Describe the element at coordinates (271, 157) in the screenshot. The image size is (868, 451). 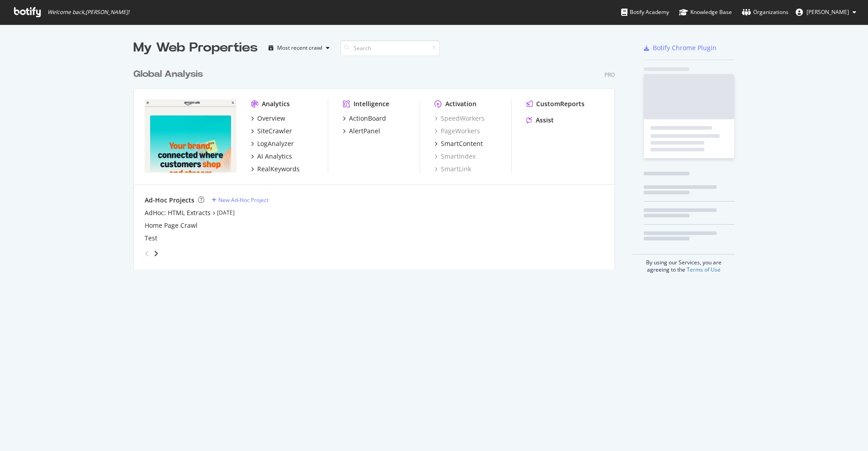
I see `a: AI Analytics` at that location.